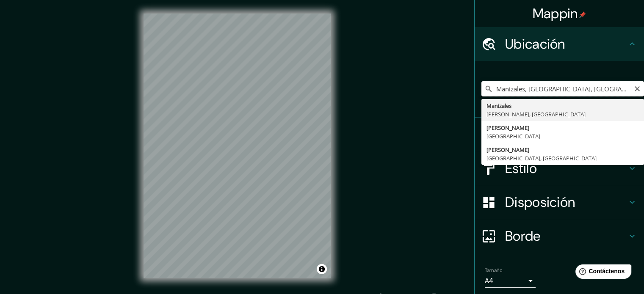  I want to click on div: Borde, so click(559, 236).